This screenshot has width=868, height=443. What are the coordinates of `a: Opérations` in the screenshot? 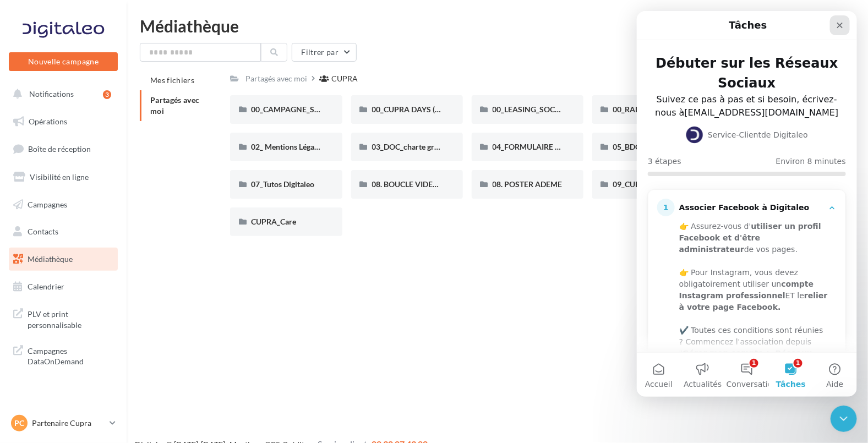 It's located at (63, 121).